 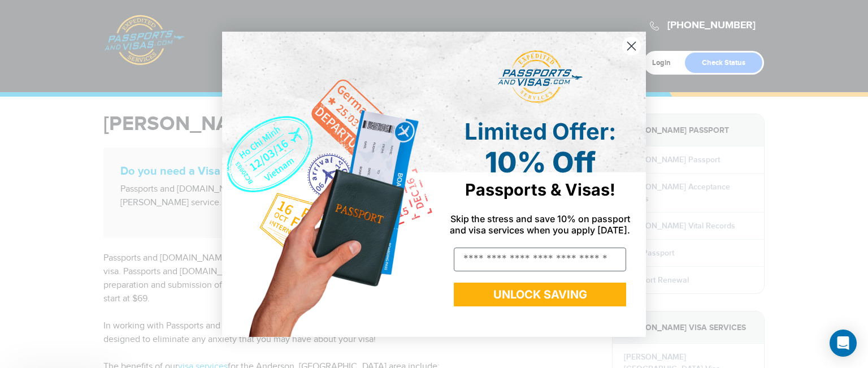 I want to click on button: Close dialog, so click(x=631, y=45).